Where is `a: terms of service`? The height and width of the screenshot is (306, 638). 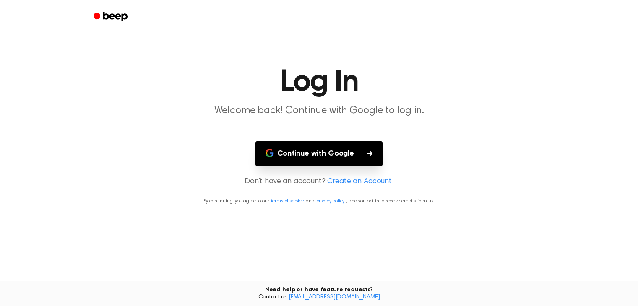
a: terms of service is located at coordinates (287, 201).